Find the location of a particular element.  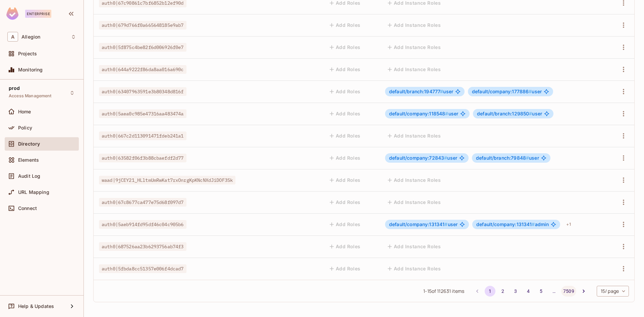

button: Go to page 7509 is located at coordinates (569, 292).